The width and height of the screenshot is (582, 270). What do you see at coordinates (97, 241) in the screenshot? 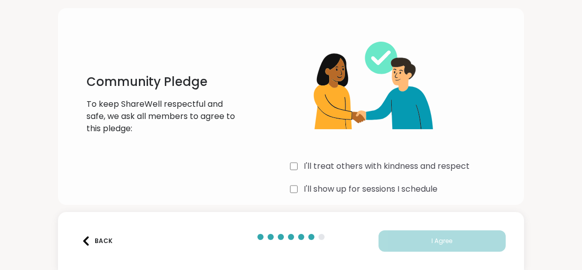
I see `div: Back` at bounding box center [97, 241].